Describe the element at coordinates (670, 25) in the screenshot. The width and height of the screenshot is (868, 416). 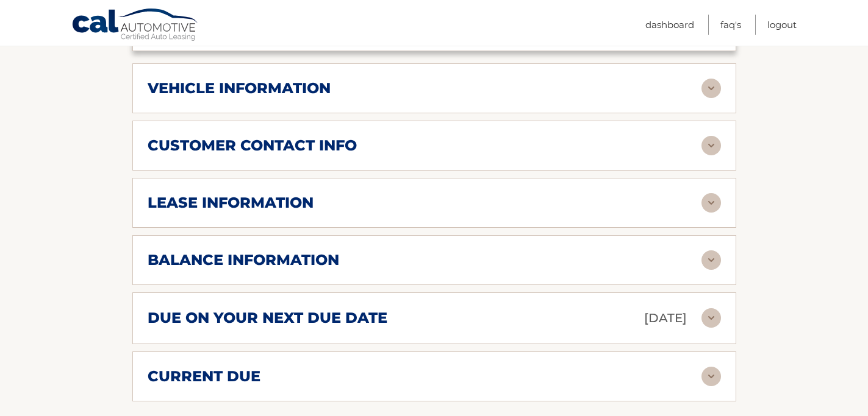
I see `a: Dashboard` at that location.